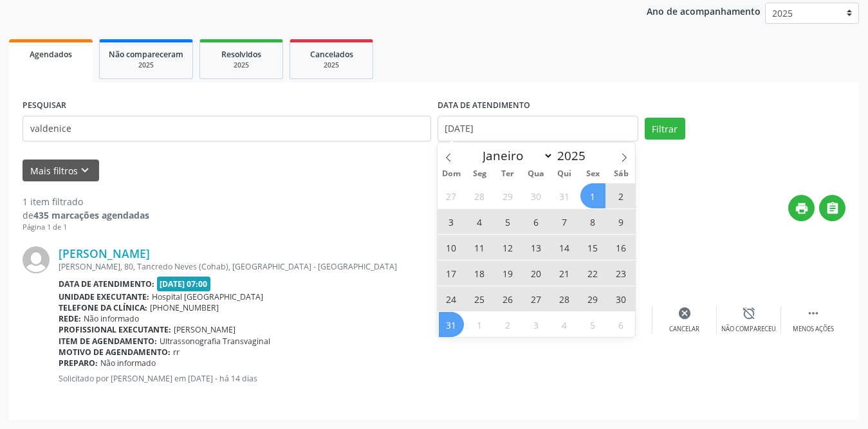 This screenshot has width=868, height=429. Describe the element at coordinates (480, 324) in the screenshot. I see `span: Setembro 1, 2025` at that location.